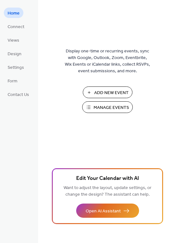 Image resolution: width=177 pixels, height=243 pixels. What do you see at coordinates (13, 40) in the screenshot?
I see `a: Views` at bounding box center [13, 40].